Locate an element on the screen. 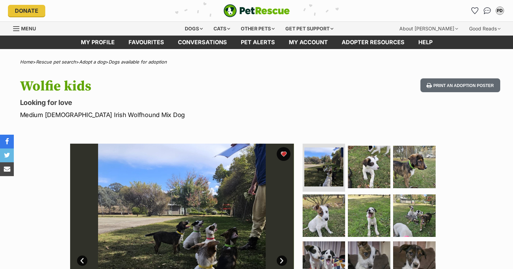 The image size is (513, 269). a: Help is located at coordinates (426, 42).